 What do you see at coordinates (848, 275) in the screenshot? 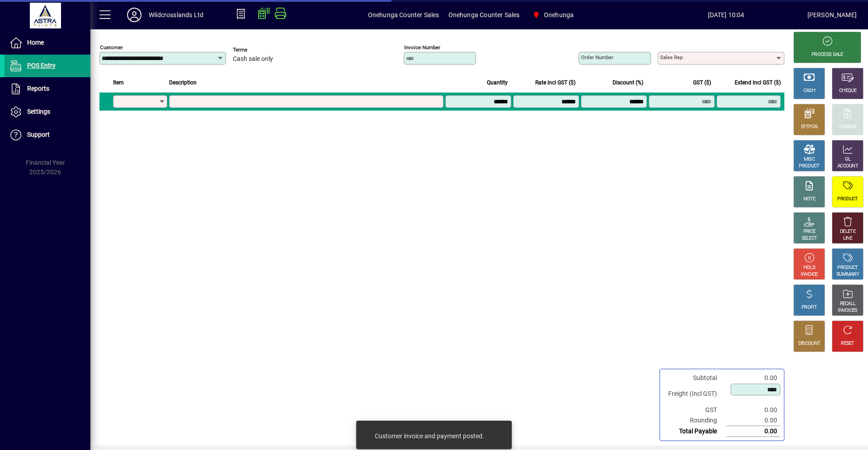
I see `div: SUMMARY` at bounding box center [848, 275].